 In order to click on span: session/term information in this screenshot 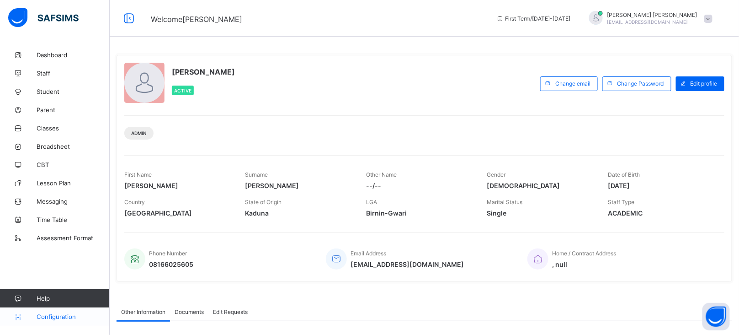, I will do `click(533, 18)`.